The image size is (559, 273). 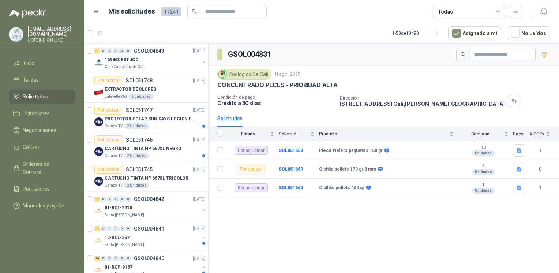 What do you see at coordinates (351, 151) in the screenshot?
I see `b: Pleco Wafers paquetes 150 gr` at bounding box center [351, 151].